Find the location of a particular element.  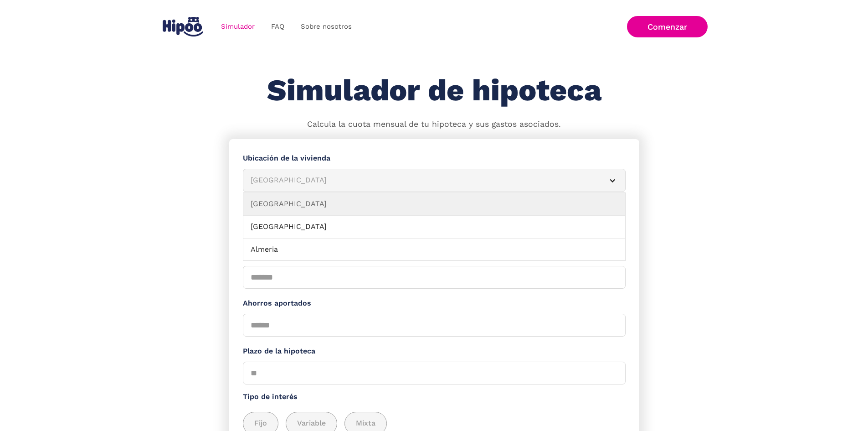

label: Tipo de interés is located at coordinates (434, 397).